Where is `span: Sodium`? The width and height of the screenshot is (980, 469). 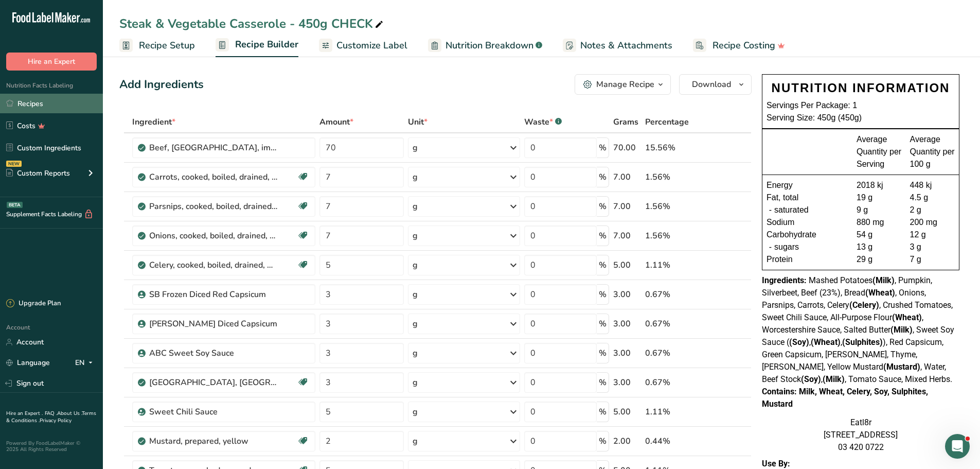
span: Sodium is located at coordinates (780, 223).